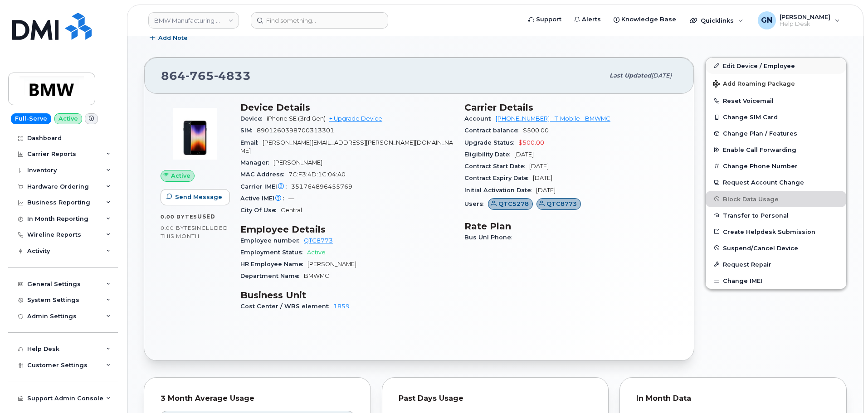 This screenshot has width=868, height=413. What do you see at coordinates (776, 215) in the screenshot?
I see `button: Transfer to Personal` at bounding box center [776, 215].